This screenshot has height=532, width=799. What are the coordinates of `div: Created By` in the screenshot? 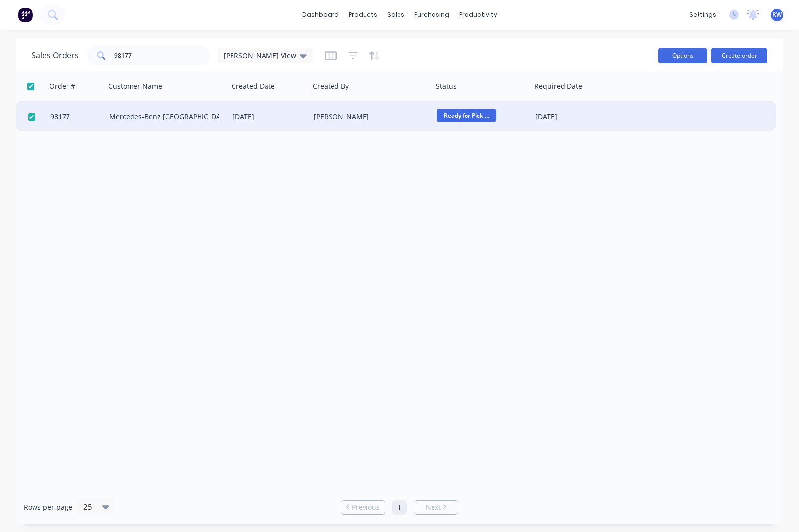 It's located at (330, 86).